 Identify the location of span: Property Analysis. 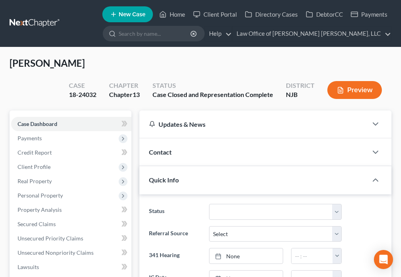
(39, 210).